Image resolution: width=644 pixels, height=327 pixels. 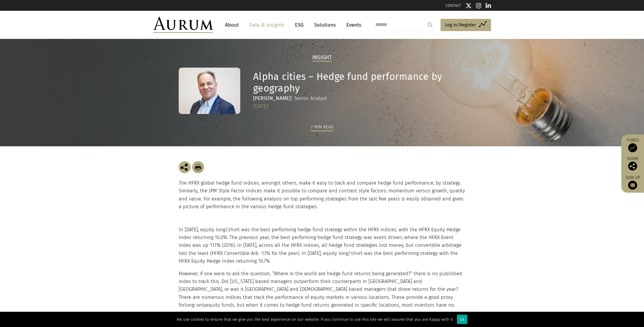 What do you see at coordinates (358, 98) in the screenshot?
I see `div: | Senior Analyst` at bounding box center [358, 98].